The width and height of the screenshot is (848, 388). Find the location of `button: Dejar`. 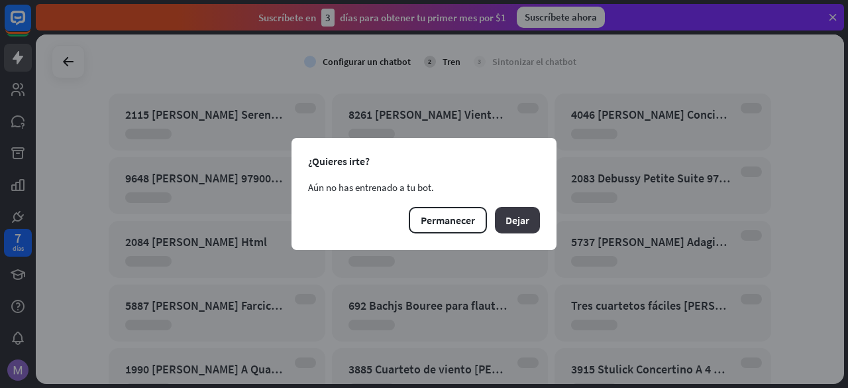

button: Dejar is located at coordinates (517, 220).